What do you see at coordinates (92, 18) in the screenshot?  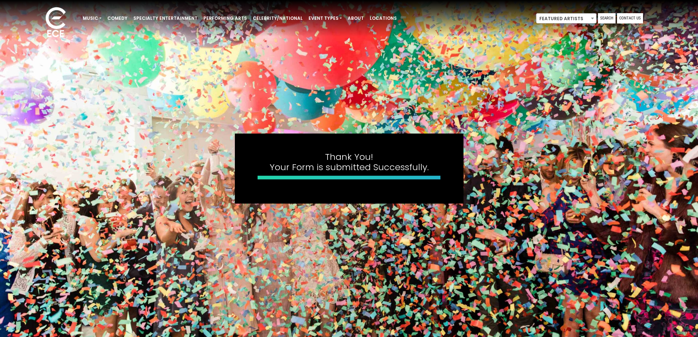 I see `a: Music` at bounding box center [92, 18].